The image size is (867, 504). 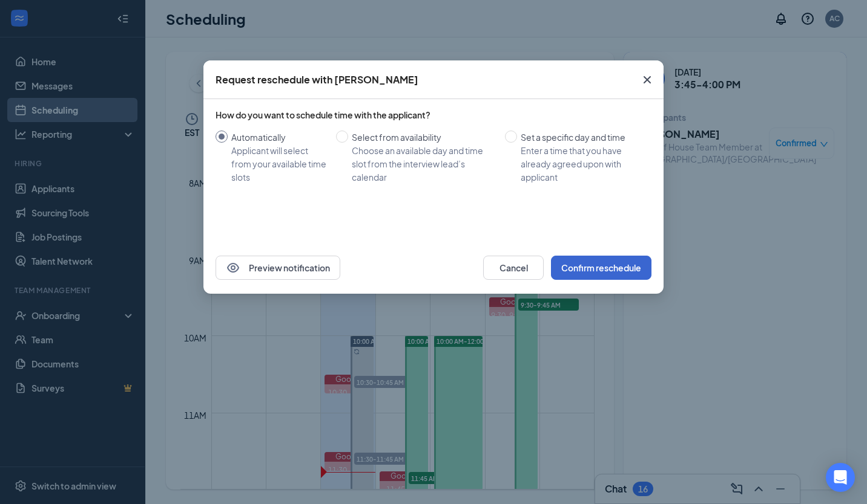 I want to click on svg: Cross, so click(x=647, y=79).